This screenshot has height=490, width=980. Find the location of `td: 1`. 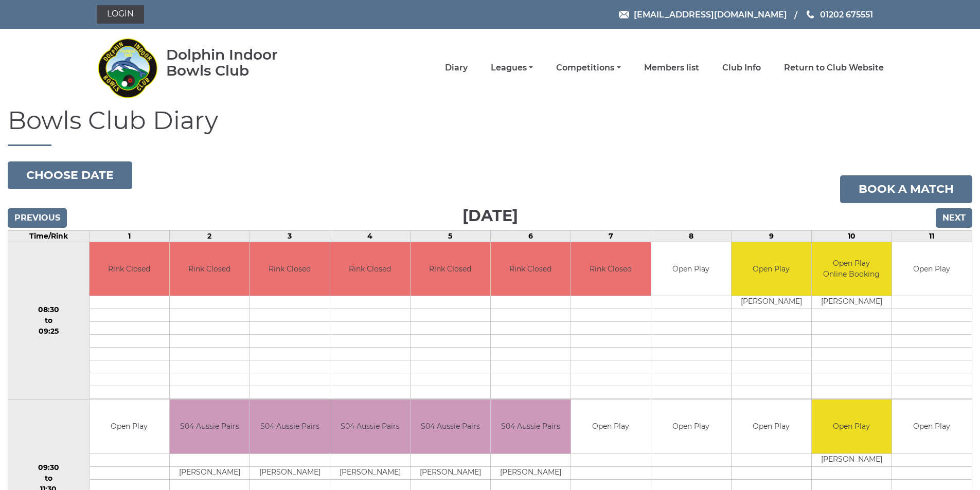

td: 1 is located at coordinates (129, 236).